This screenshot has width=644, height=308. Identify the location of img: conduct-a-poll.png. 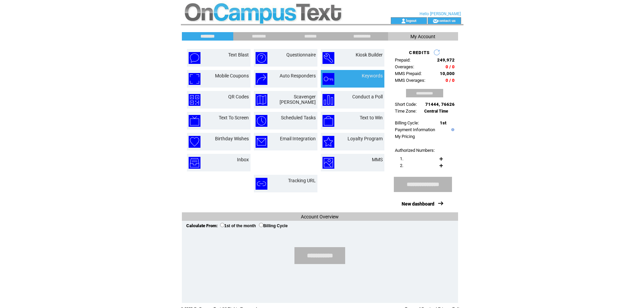
(328, 100).